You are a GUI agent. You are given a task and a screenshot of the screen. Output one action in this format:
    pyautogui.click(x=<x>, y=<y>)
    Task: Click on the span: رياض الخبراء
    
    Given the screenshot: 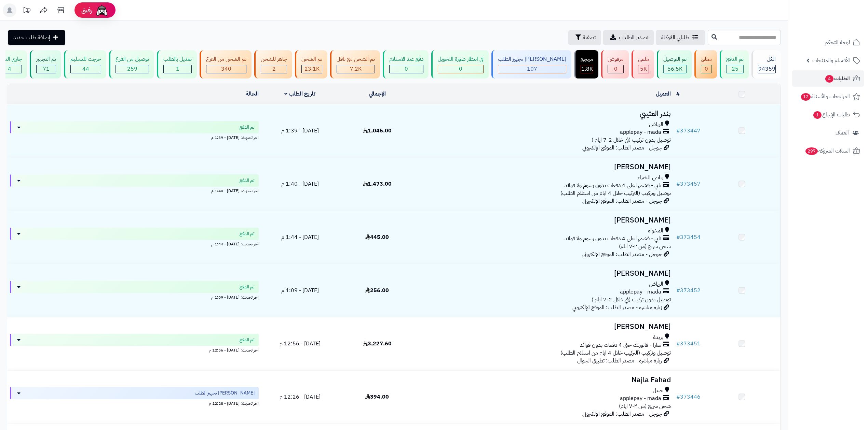 What is the action you would take?
    pyautogui.click(x=651, y=178)
    